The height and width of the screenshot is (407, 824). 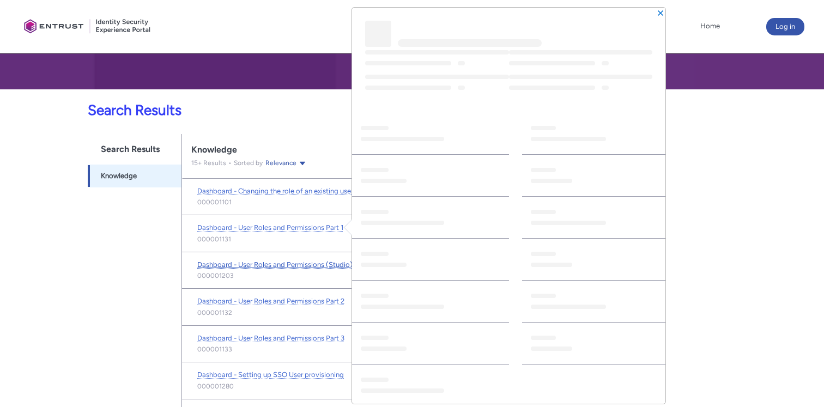 What do you see at coordinates (209, 163) in the screenshot?
I see `p: 15 + Results` at bounding box center [209, 163].